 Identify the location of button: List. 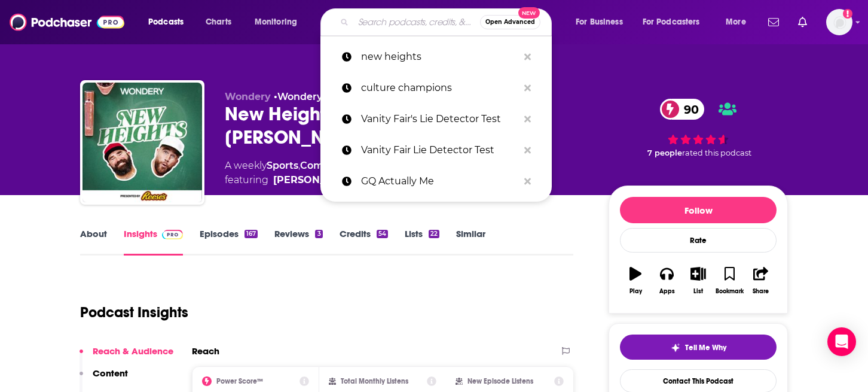
(698, 281).